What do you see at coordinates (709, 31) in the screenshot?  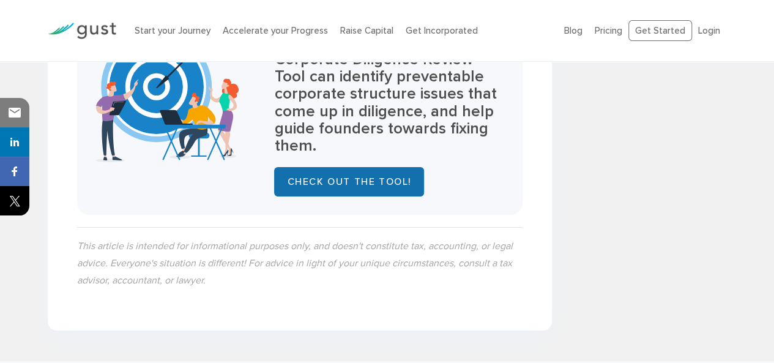 I see `a: Login` at bounding box center [709, 31].